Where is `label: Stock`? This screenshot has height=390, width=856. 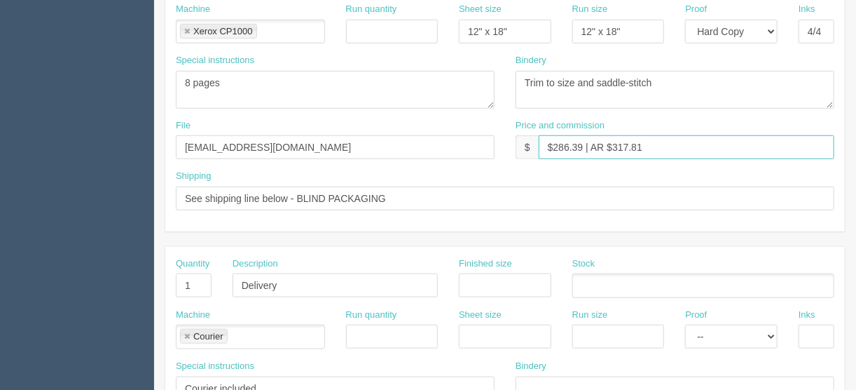
label: Stock is located at coordinates (584, 263).